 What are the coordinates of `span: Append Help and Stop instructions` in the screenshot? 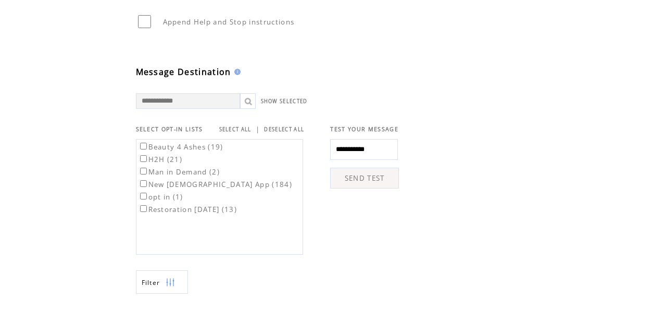 It's located at (229, 22).